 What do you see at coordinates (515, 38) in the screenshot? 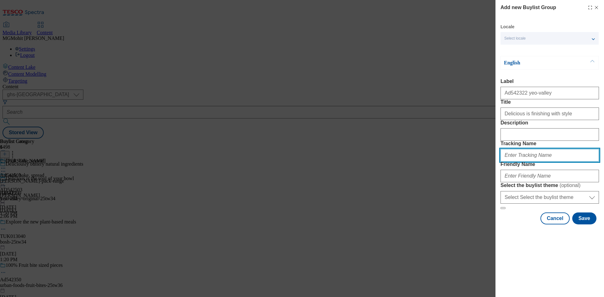
I see `span: Select locale` at bounding box center [515, 38].